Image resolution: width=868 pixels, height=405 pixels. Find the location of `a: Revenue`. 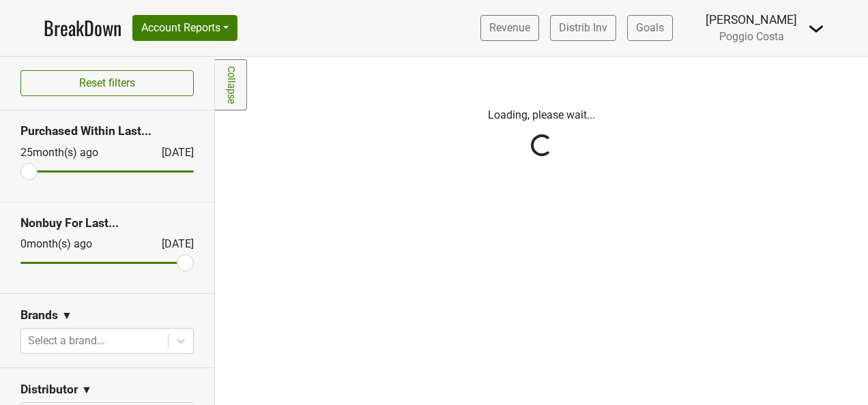

a: Revenue is located at coordinates (509, 28).